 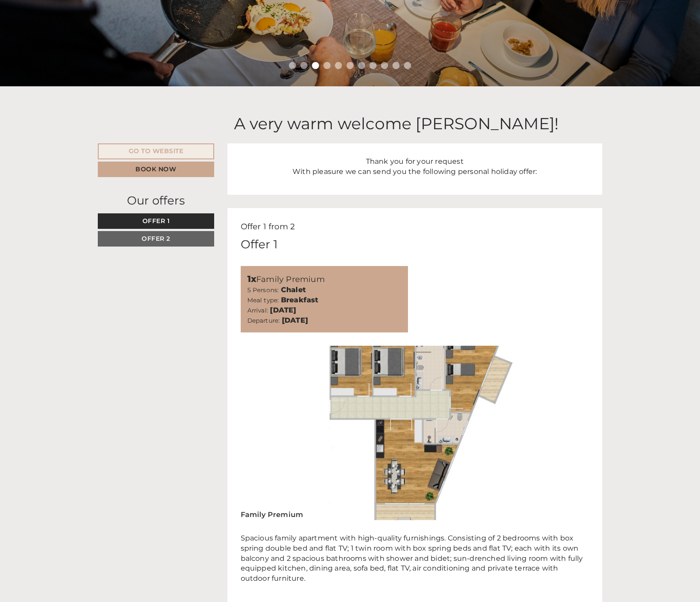 What do you see at coordinates (261, 433) in the screenshot?
I see `button: Previous` at bounding box center [261, 433].